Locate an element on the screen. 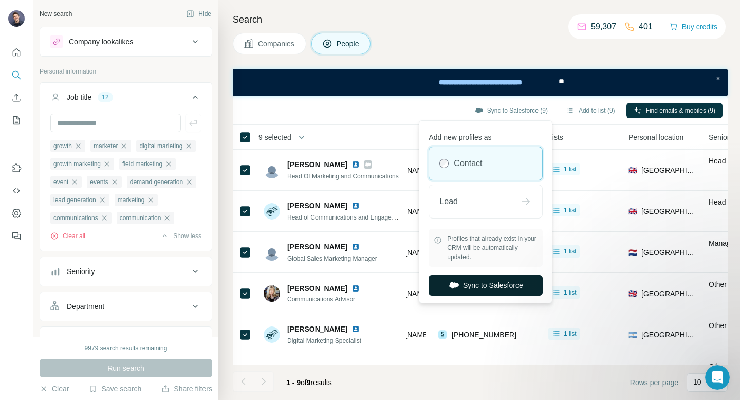  span: of is located at coordinates (304, 382).